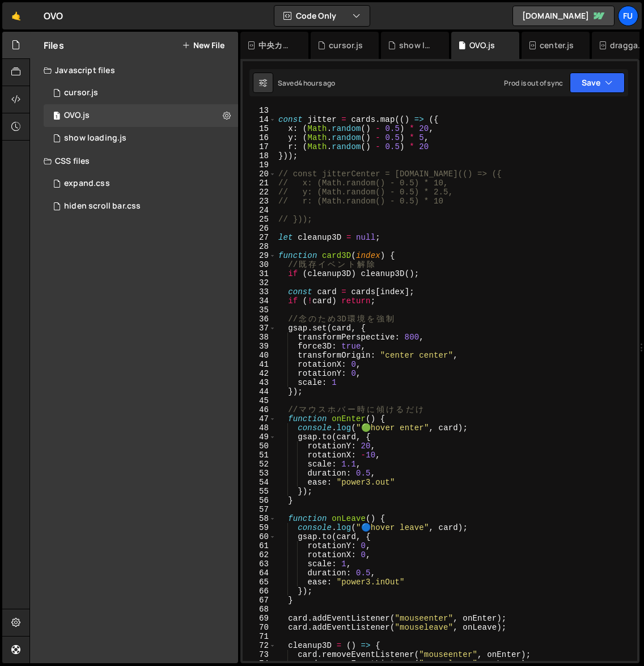 The height and width of the screenshot is (666, 644). What do you see at coordinates (628, 16) in the screenshot?
I see `a: Fu` at bounding box center [628, 16].